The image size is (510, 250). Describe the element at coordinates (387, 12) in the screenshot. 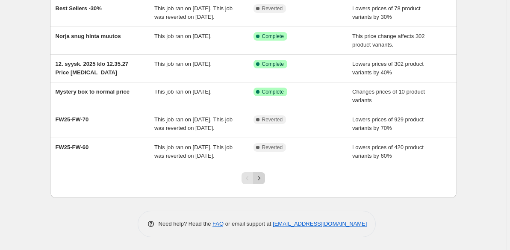

I see `span: Lowers prices of 78 product variants by 30%` at that location.